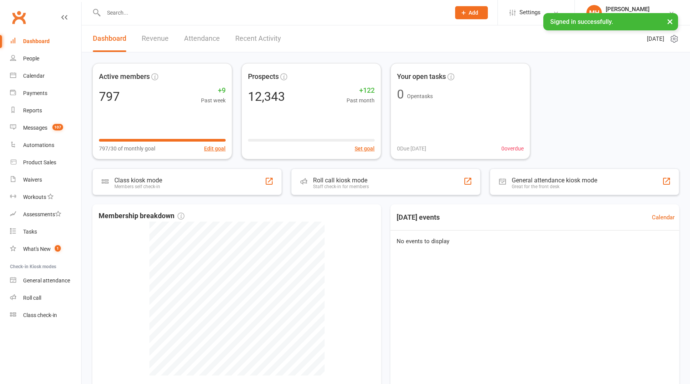 The height and width of the screenshot is (384, 690). What do you see at coordinates (37, 249) in the screenshot?
I see `div: What's New` at bounding box center [37, 249].